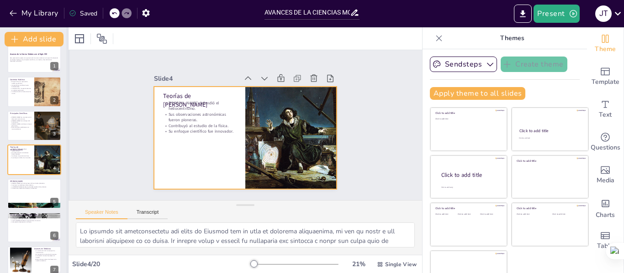 The image size is (624, 273). I want to click on div: Get real-time input from your audience, so click(605, 142).